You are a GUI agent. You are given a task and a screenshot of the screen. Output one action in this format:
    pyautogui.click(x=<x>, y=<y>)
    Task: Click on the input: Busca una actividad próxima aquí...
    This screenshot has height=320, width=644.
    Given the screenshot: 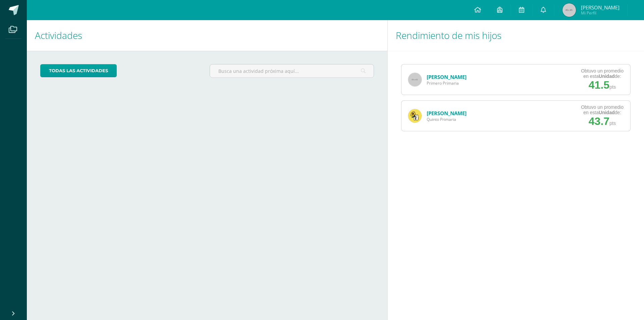 What is the action you would take?
    pyautogui.click(x=292, y=71)
    